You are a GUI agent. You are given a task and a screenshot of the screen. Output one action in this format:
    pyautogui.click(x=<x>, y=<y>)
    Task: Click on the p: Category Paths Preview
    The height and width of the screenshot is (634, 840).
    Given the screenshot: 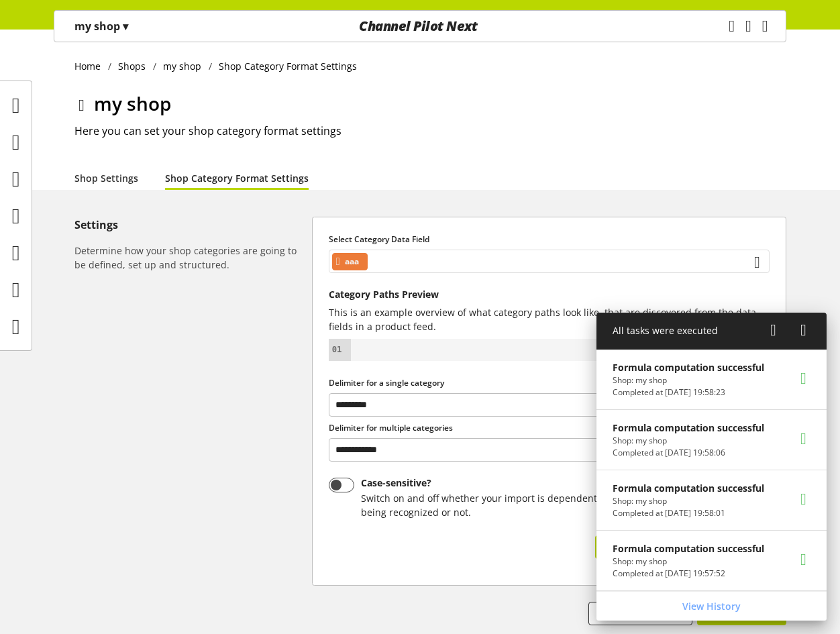 What is the action you would take?
    pyautogui.click(x=549, y=295)
    